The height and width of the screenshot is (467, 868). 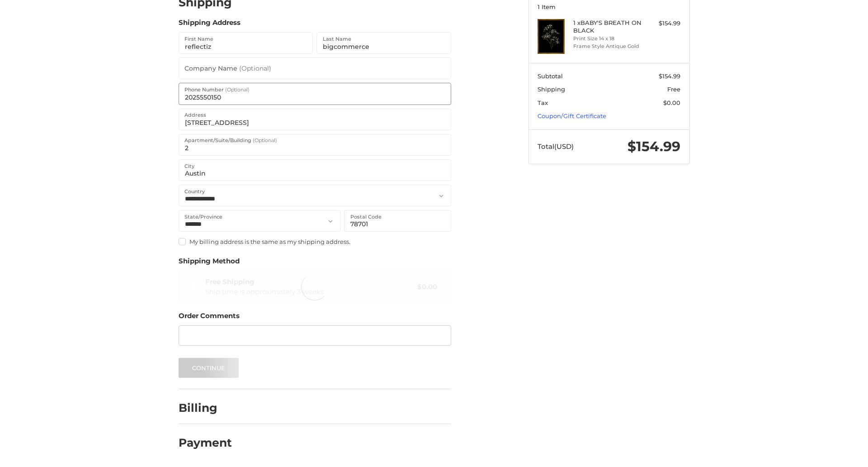 What do you see at coordinates (551, 76) in the screenshot?
I see `span: Subtotal` at bounding box center [551, 76].